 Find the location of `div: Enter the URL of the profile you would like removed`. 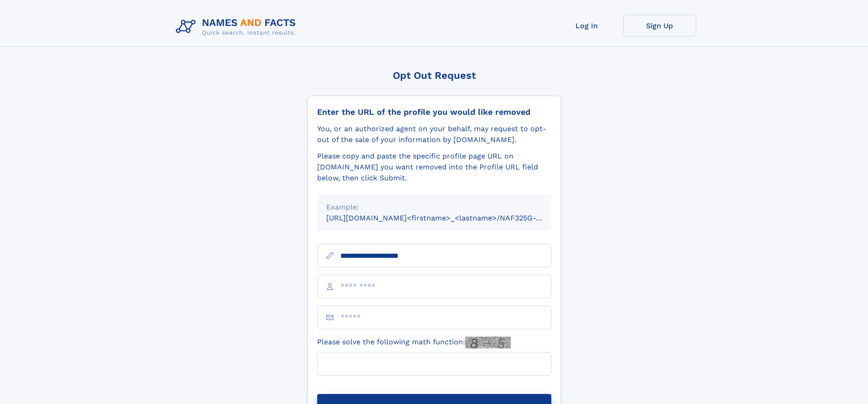

div: Enter the URL of the profile you would like removed is located at coordinates (434, 112).